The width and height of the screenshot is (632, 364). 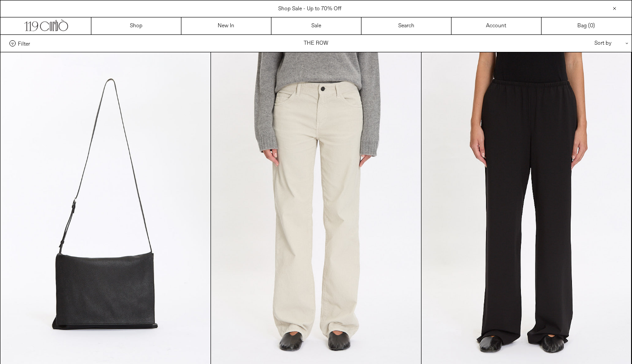 I want to click on a: Shop Sale - Up to 70% Off, so click(x=310, y=9).